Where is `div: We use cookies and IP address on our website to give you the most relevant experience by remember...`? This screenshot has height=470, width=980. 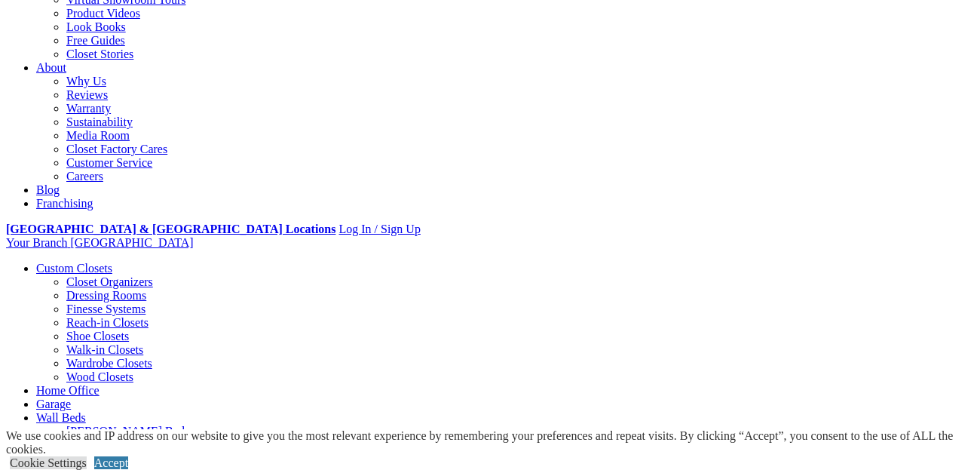 div: We use cookies and IP address on our website to give you the most relevant experience by remember... is located at coordinates (493, 443).